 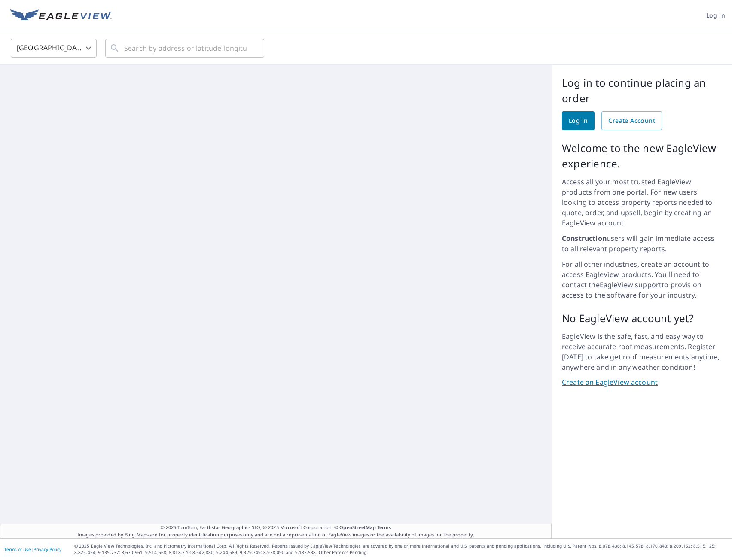 What do you see at coordinates (642, 91) in the screenshot?
I see `p: Log in to continue placing an order` at bounding box center [642, 91].